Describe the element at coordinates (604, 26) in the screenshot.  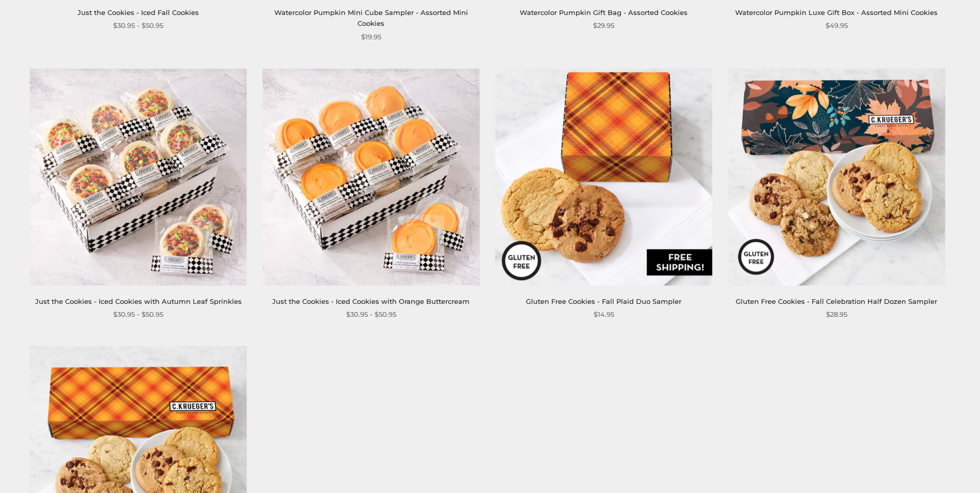
I see `span: $29.95` at that location.